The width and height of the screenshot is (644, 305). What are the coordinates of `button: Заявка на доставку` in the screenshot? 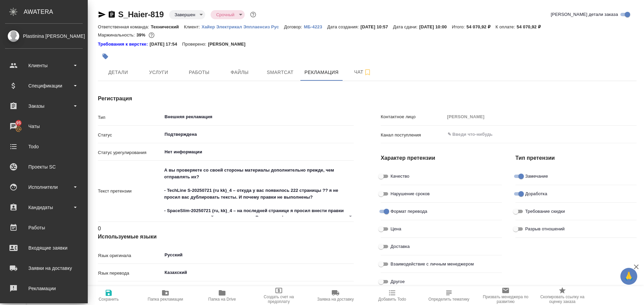 It's located at (336, 295).